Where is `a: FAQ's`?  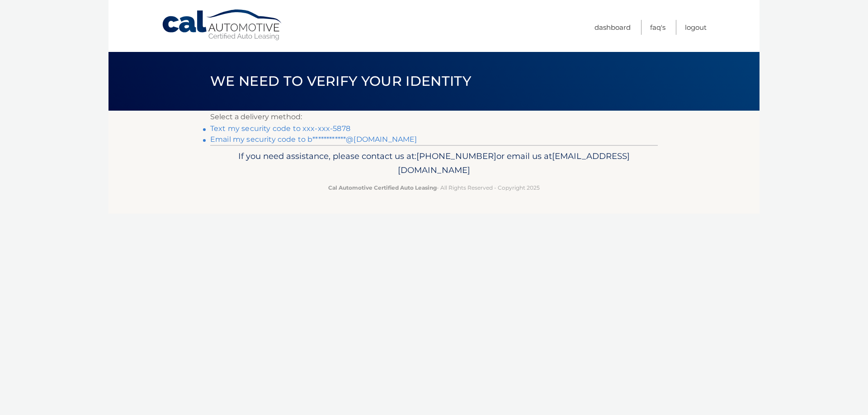
a: FAQ's is located at coordinates (658, 27).